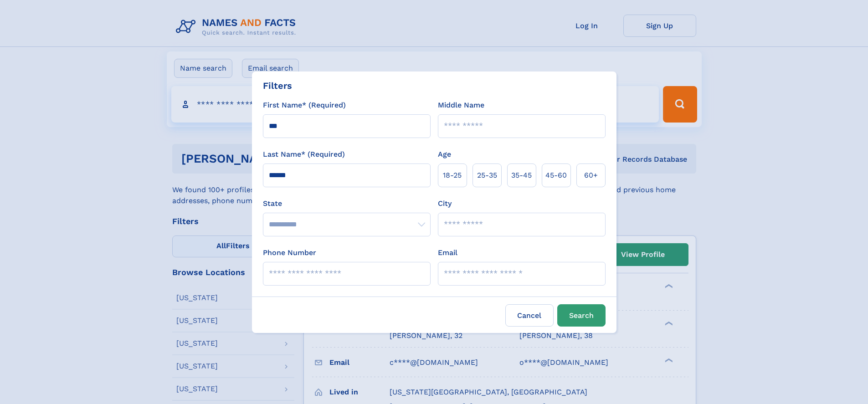  Describe the element at coordinates (555, 176) in the screenshot. I see `span: 45‑60` at that location.